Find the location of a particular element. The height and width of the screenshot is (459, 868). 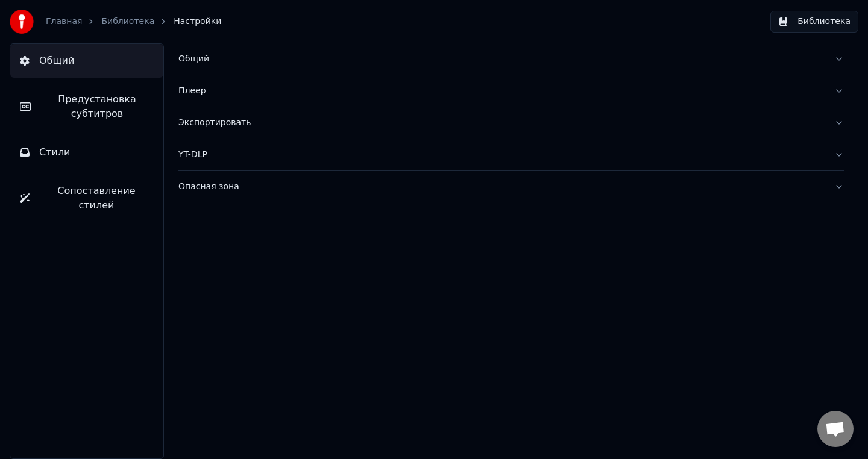

div: Общий is located at coordinates (502, 59).